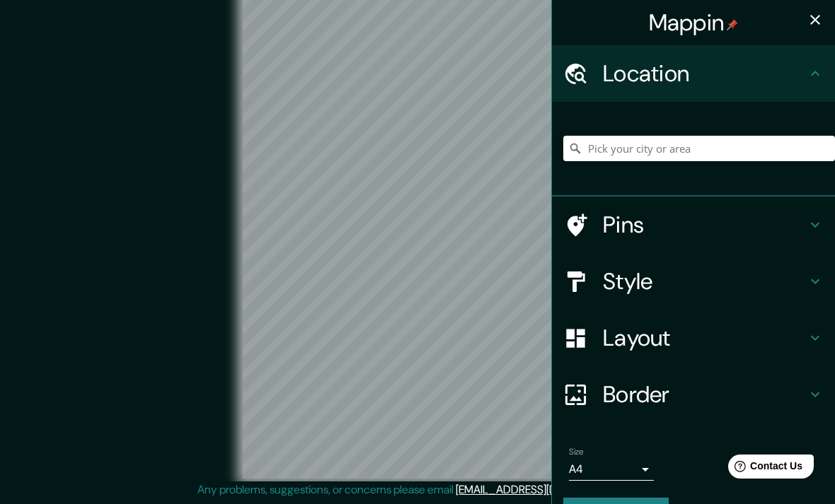 This screenshot has height=504, width=835. What do you see at coordinates (576, 452) in the screenshot?
I see `label: Size` at bounding box center [576, 452].